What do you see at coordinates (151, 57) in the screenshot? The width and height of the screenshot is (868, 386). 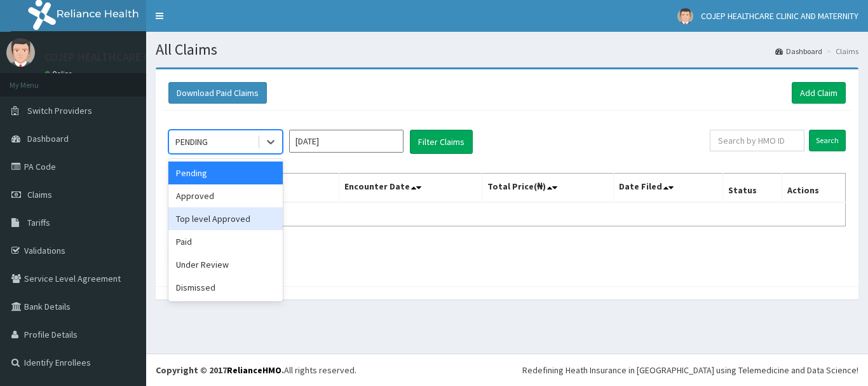 I see `p: COJEP HEALTHCARE CLINIC AND MATERNITY` at bounding box center [151, 57].